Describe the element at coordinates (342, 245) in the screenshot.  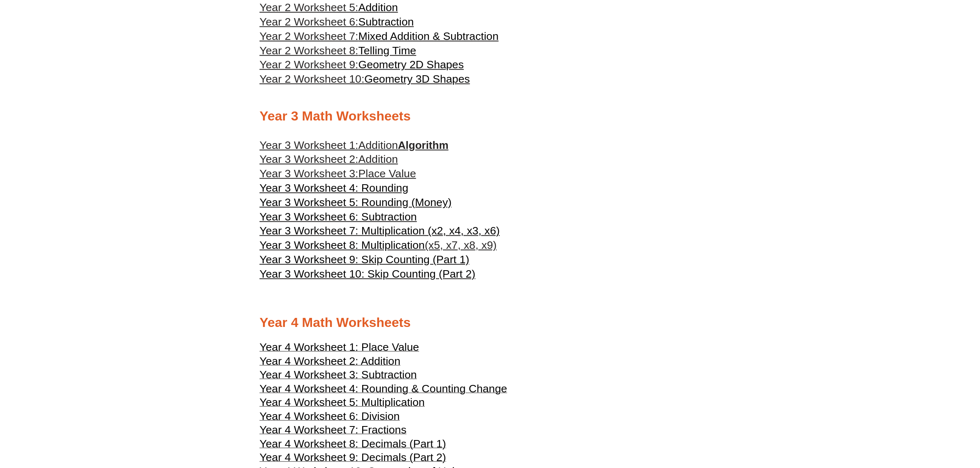
I see `span: Year 3 Worksheet 8: Multiplication` at that location.